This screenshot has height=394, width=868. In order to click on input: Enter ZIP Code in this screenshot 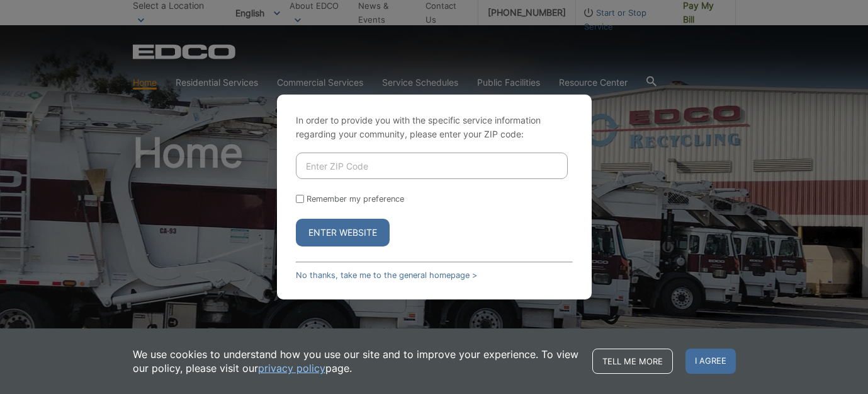, I will do `click(432, 166)`.